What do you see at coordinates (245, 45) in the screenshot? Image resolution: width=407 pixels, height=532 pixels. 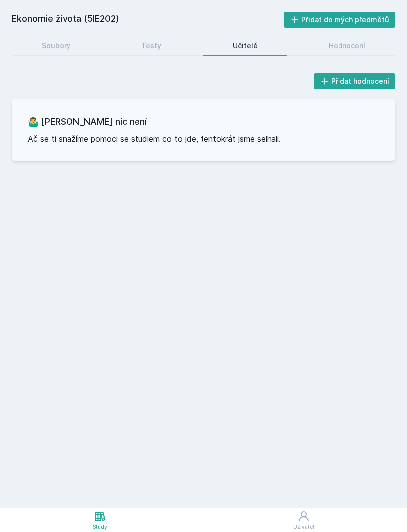 I see `div: Učitelé` at bounding box center [245, 45].